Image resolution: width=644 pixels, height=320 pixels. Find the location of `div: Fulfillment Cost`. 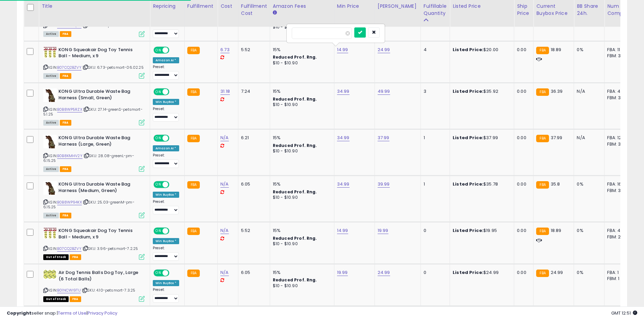

div: Fulfillment Cost is located at coordinates (254, 10).